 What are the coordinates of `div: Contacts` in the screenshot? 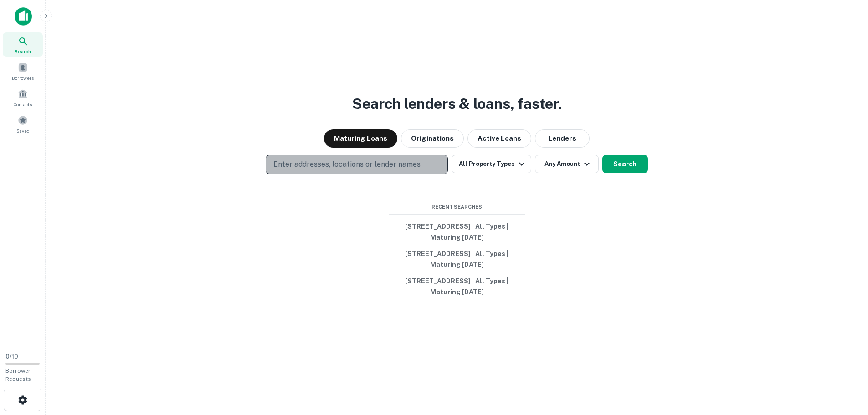 It's located at (23, 97).